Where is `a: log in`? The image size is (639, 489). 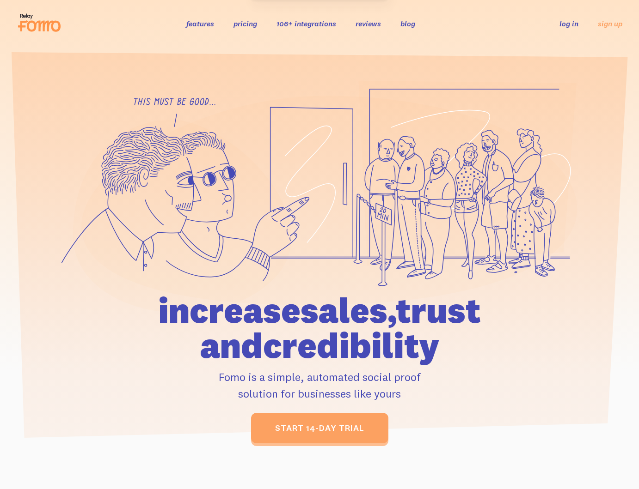
a: log in is located at coordinates (568, 24).